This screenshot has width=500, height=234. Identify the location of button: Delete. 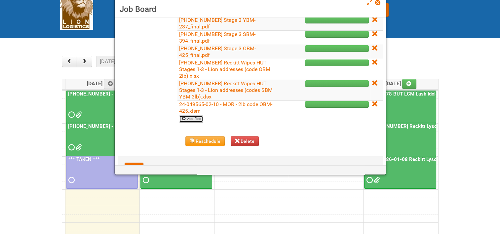
(245, 141).